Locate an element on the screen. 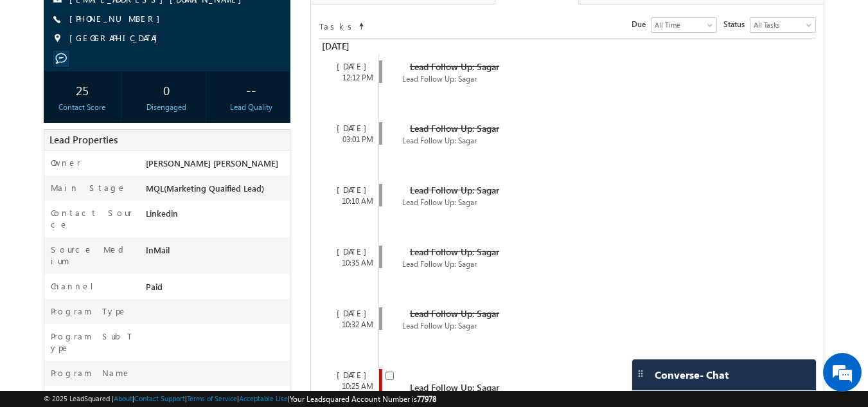 The image size is (868, 407). span: Due is located at coordinates (641, 24).